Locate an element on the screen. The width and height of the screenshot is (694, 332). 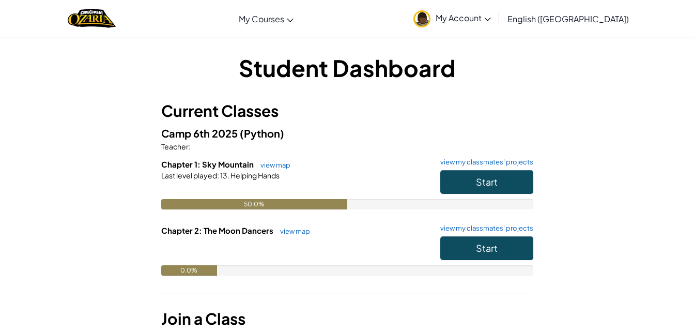
h3: Join a Class is located at coordinates (347, 319).